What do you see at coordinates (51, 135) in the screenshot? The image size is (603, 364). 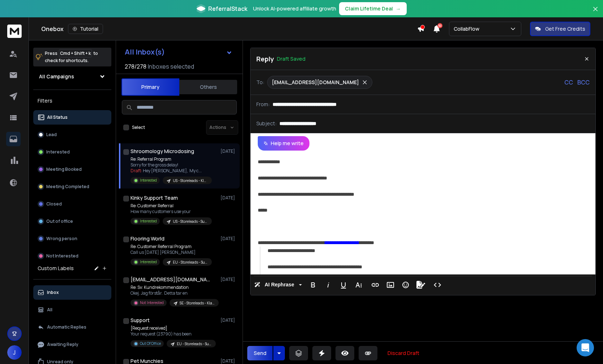 I see `p: Lead` at bounding box center [51, 135].